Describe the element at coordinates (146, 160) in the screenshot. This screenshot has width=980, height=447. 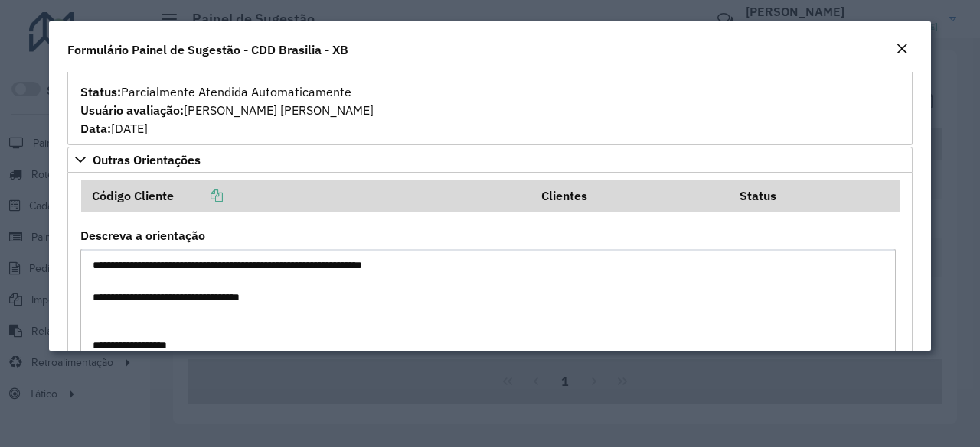
I see `span: Outras Orientações` at that location.